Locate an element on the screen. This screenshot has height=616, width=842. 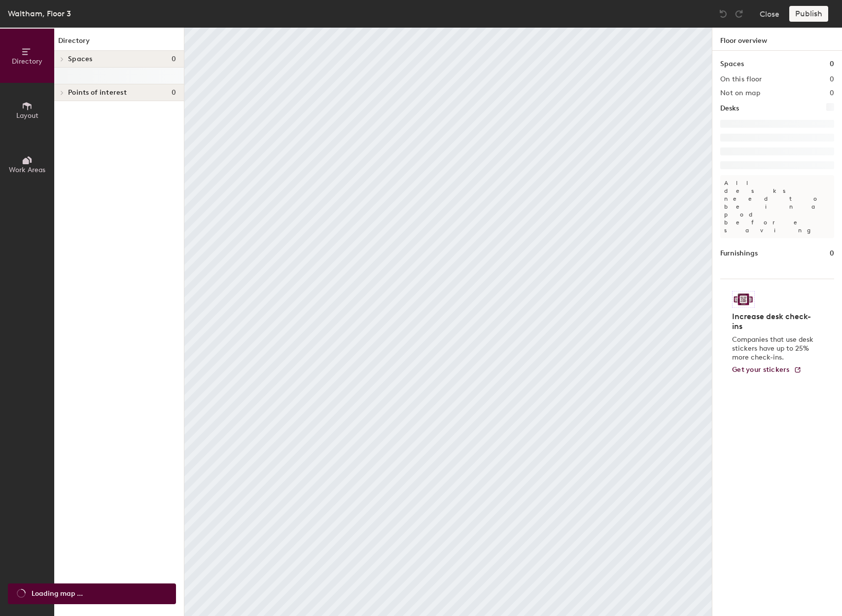
h1: Furnishings is located at coordinates (739, 253).